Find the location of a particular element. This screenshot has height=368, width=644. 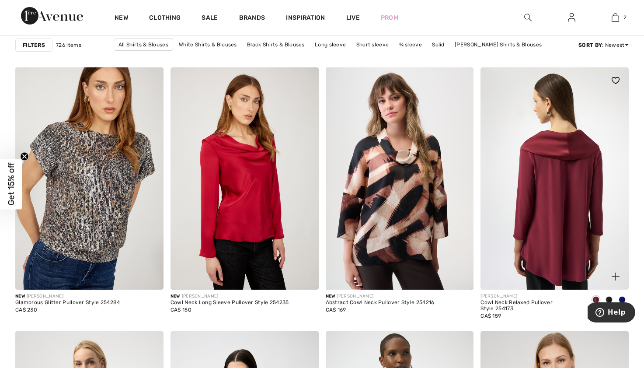

img: heart_black_full.svg is located at coordinates (616, 80).